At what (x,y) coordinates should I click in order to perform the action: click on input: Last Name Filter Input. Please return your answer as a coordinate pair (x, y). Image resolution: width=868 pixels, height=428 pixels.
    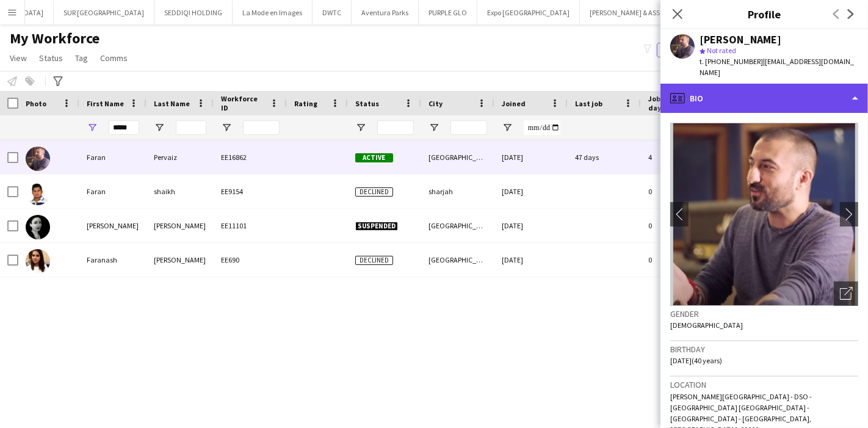
    Looking at the image, I should click on (191, 128).